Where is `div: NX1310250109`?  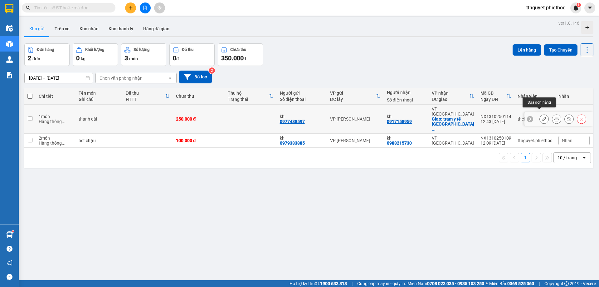
div: NX1310250109 is located at coordinates (496, 138).